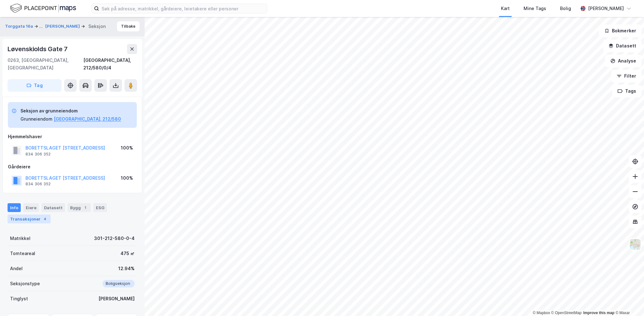 This screenshot has width=644, height=316. Describe the element at coordinates (624, 61) in the screenshot. I see `button: Analyse` at that location.